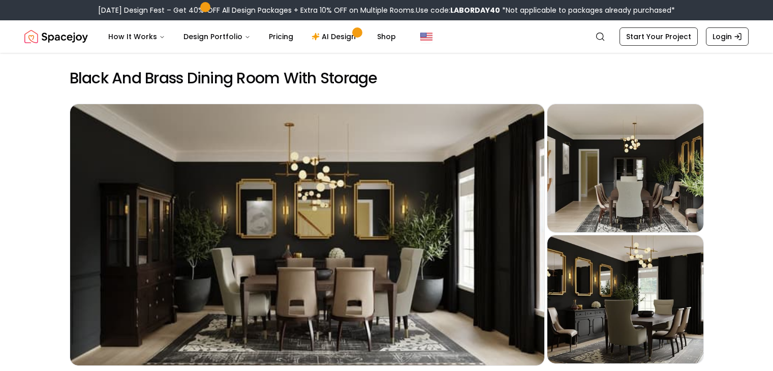 This screenshot has width=773, height=371. I want to click on nav: Main, so click(252, 37).